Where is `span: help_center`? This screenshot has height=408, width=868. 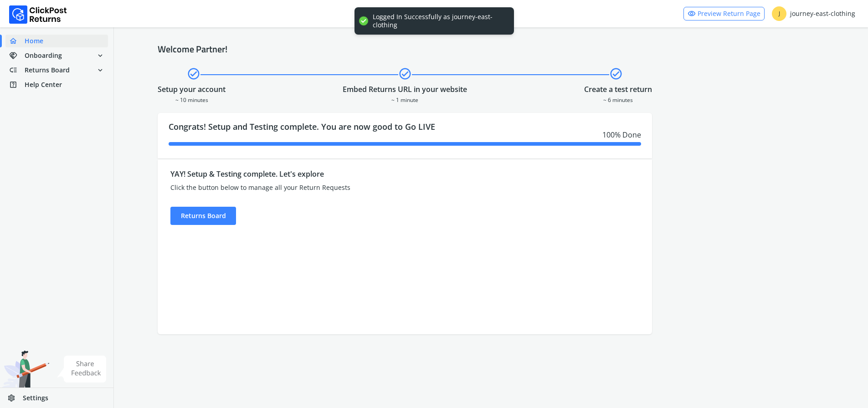 span: help_center is located at coordinates (17, 85).